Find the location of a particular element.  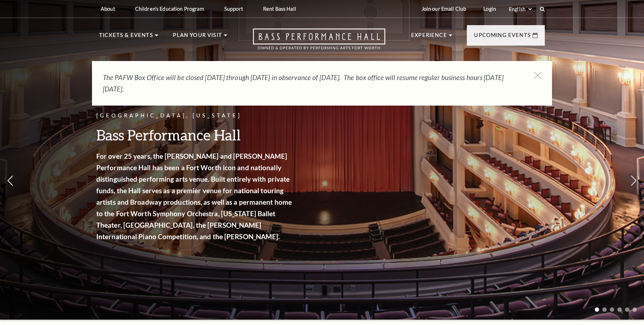

h3: Bass Performance Hall is located at coordinates (195, 134).